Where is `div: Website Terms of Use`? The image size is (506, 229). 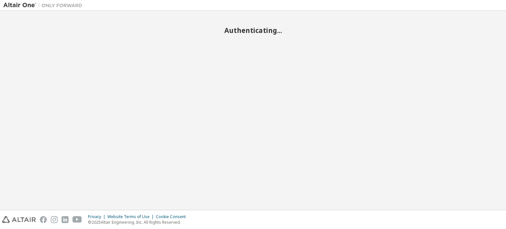 div: Website Terms of Use is located at coordinates (132, 217).